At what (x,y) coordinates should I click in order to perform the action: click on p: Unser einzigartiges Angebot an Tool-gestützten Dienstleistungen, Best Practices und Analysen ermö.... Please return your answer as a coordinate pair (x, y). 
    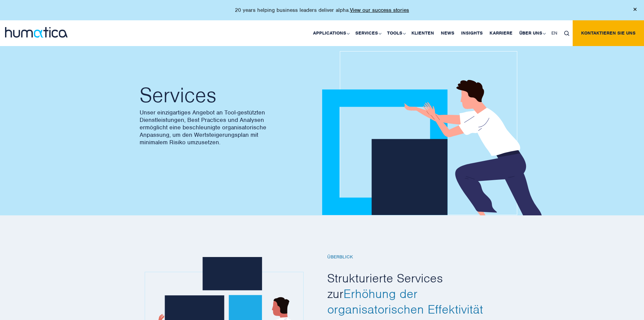
    Looking at the image, I should click on (227, 127).